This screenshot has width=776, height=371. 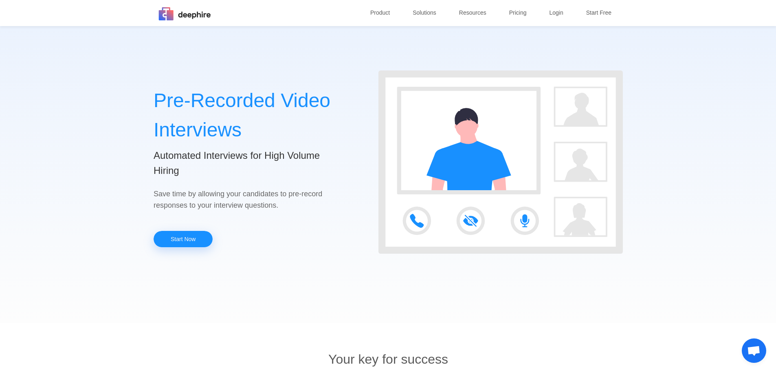 I want to click on p: Pre-Recorded Video Interviews, so click(x=245, y=115).